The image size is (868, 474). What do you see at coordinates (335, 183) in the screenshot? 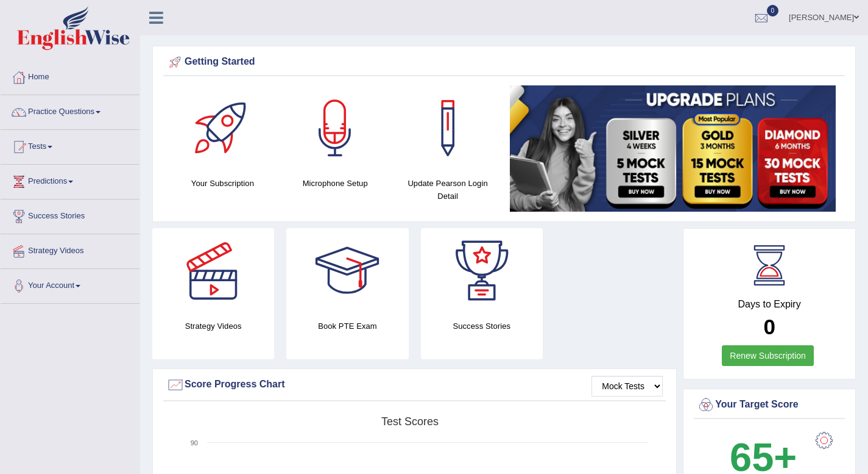
I see `h4: Microphone Setup` at bounding box center [335, 183].